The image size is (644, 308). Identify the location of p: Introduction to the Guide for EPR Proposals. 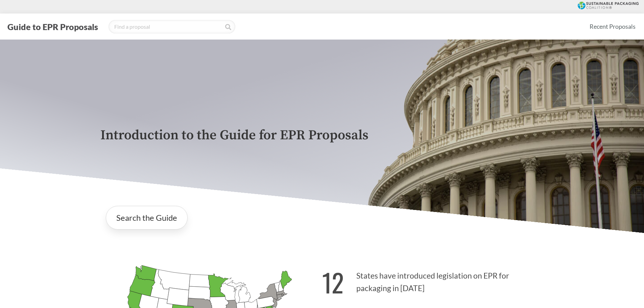
(322, 135).